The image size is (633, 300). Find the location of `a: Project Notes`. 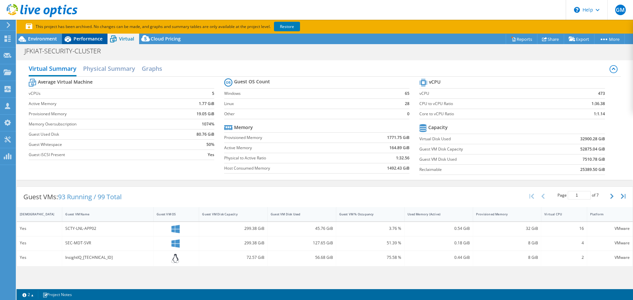

a: Project Notes is located at coordinates (57, 295).